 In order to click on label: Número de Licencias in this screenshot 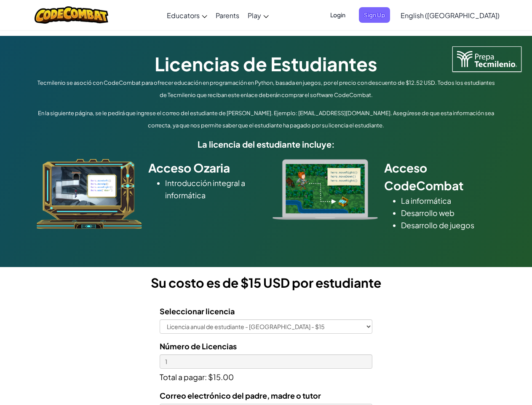, I will do `click(198, 346)`.